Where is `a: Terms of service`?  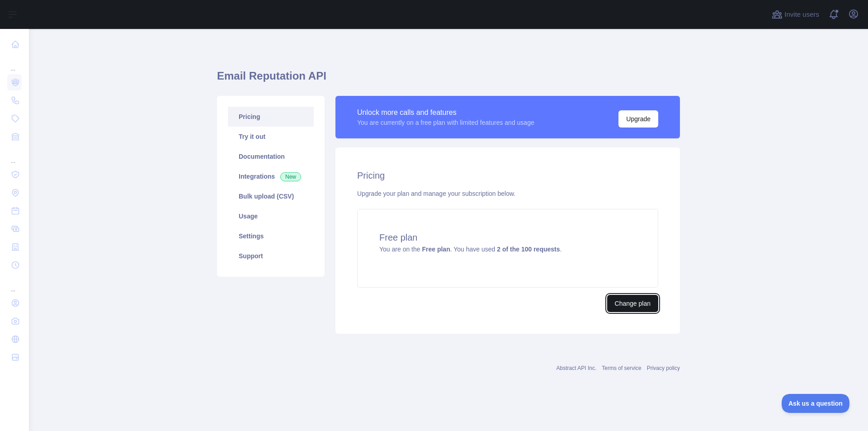 a: Terms of service is located at coordinates (621, 368).